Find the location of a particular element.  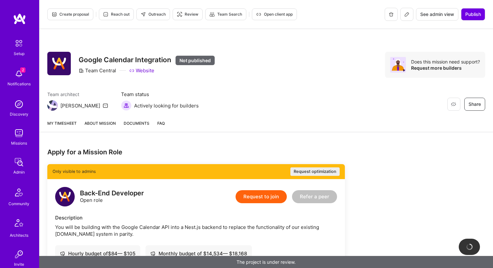

img: admin teamwork is located at coordinates (19, 162).